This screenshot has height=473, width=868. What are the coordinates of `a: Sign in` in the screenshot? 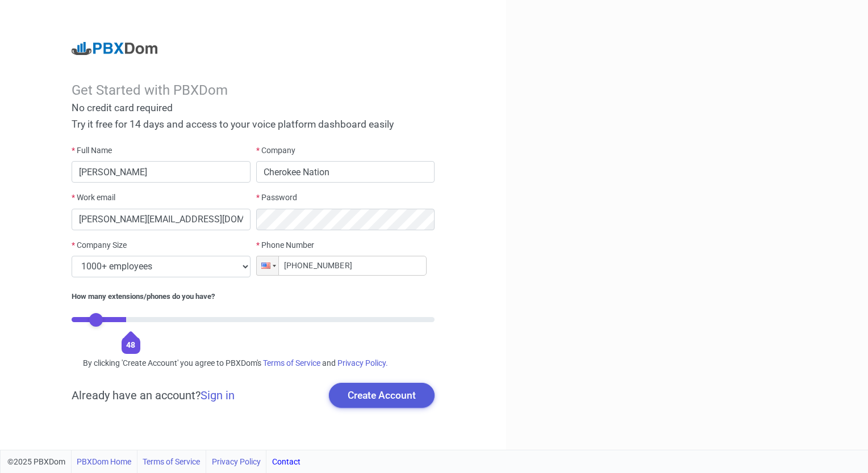 It's located at (218, 396).